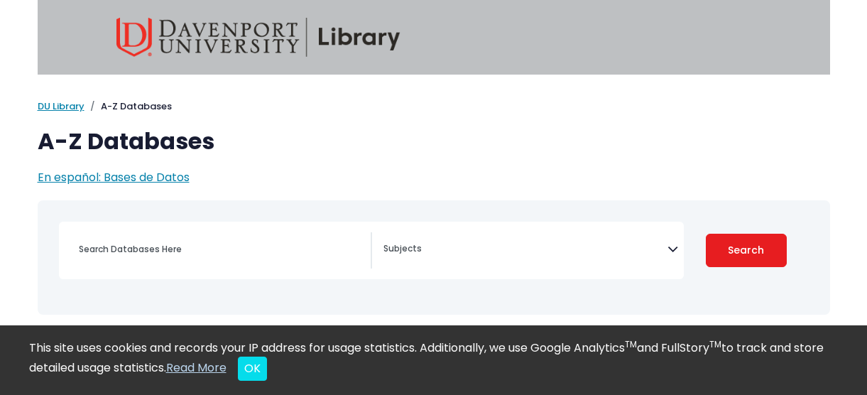 The image size is (867, 395). What do you see at coordinates (434, 360) in the screenshot?
I see `div: This site uses cookies and records your IP address for usage statistics. Additionally, we use Goo...` at bounding box center [434, 360].